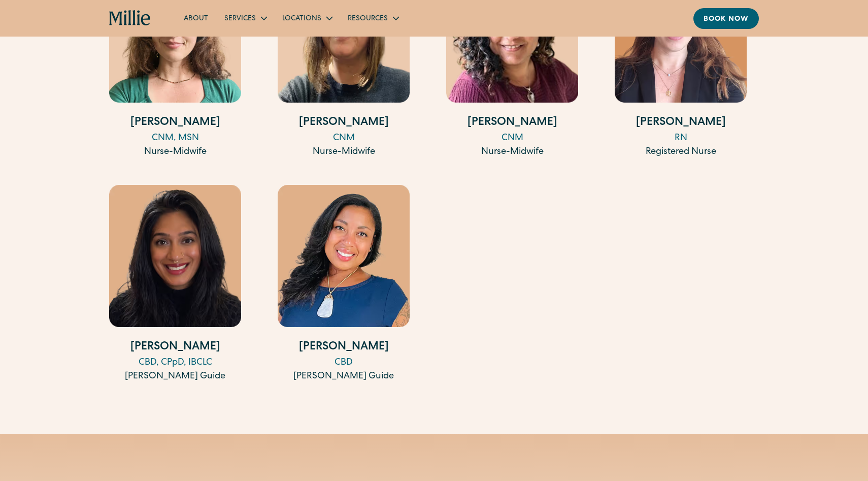  Describe the element at coordinates (196, 17) in the screenshot. I see `a: About` at that location.